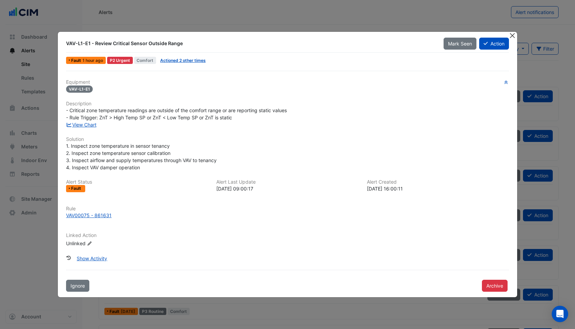  Describe the element at coordinates (251, 43) in the screenshot. I see `div: VAV-L1-E1 - Review Critical Sensor Outside Range` at that location.